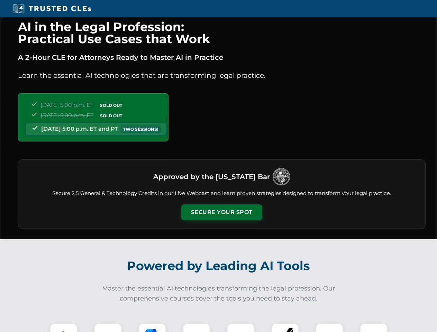 The width and height of the screenshot is (437, 332). Describe the element at coordinates (219, 266) in the screenshot. I see `h2: Powered by Leading AI Tools` at that location.